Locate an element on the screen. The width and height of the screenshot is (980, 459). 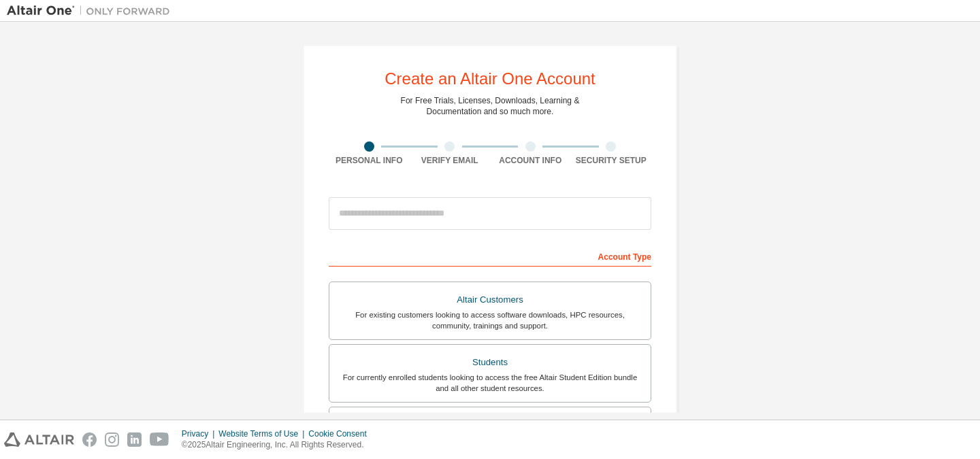
div: For Free Trials, Licenses, Downloads, Learning & Documentation and so much more. is located at coordinates (490, 106).